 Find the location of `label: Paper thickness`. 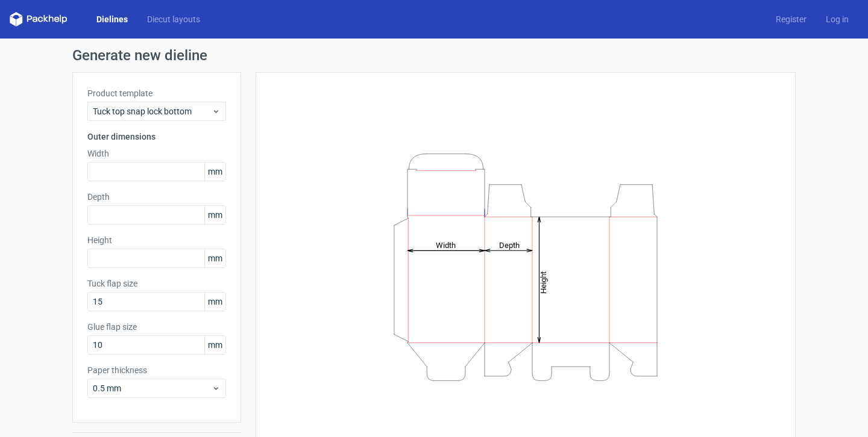

label: Paper thickness is located at coordinates (157, 370).